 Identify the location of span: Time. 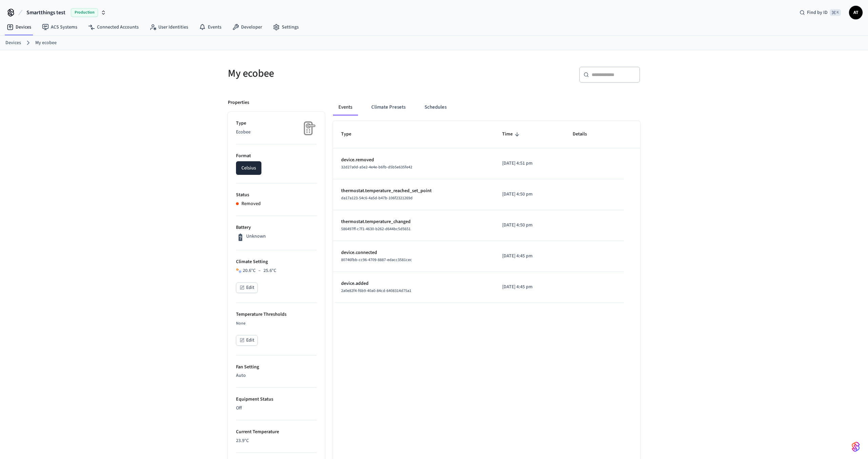
(512, 134).